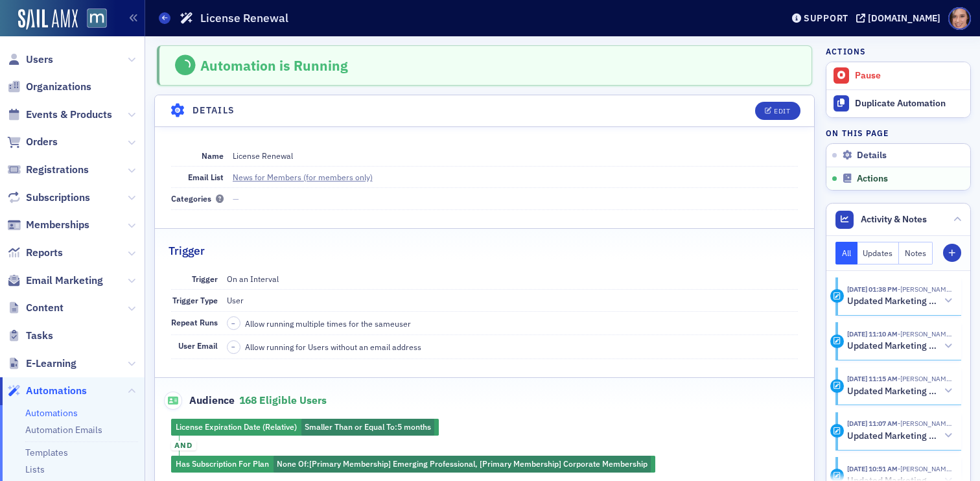 This screenshot has width=980, height=481. Describe the element at coordinates (64, 281) in the screenshot. I see `span: Email Marketing` at that location.